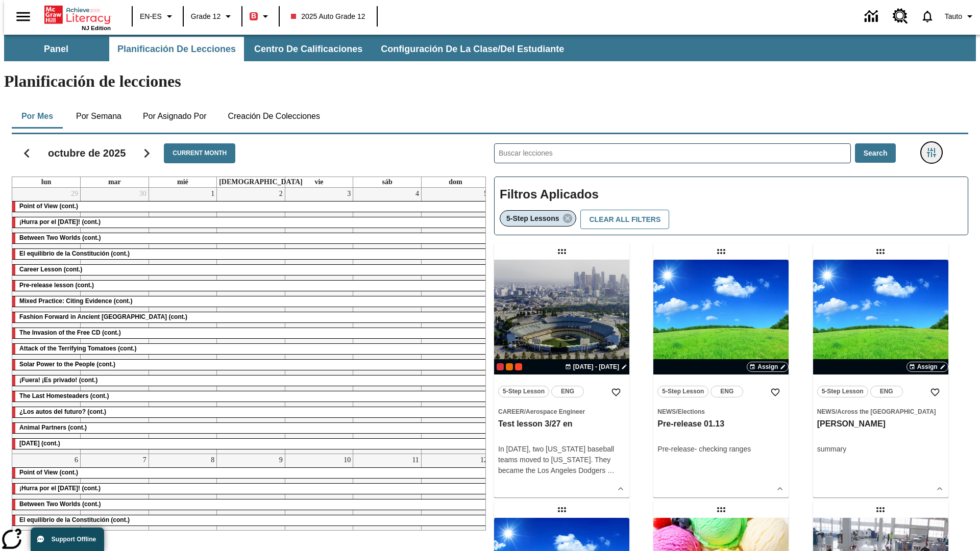 The image size is (980, 551). What do you see at coordinates (86, 153) in the screenshot?
I see `h2: octubre de 2025` at bounding box center [86, 153].